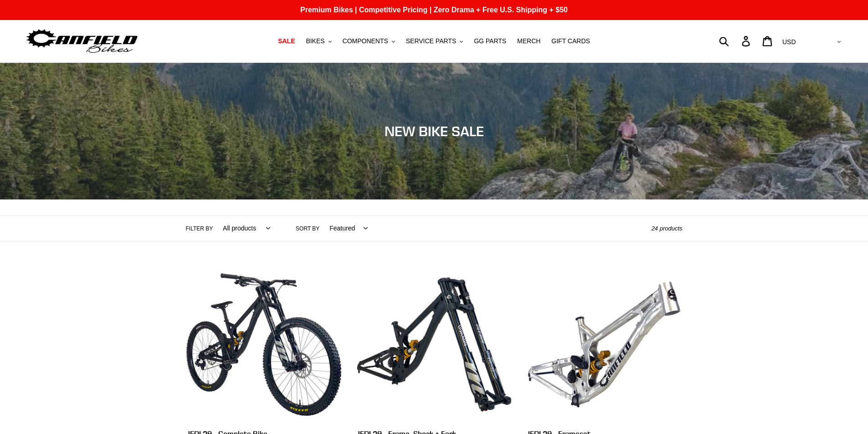  Describe the element at coordinates (319, 41) in the screenshot. I see `button: BIKES` at that location.